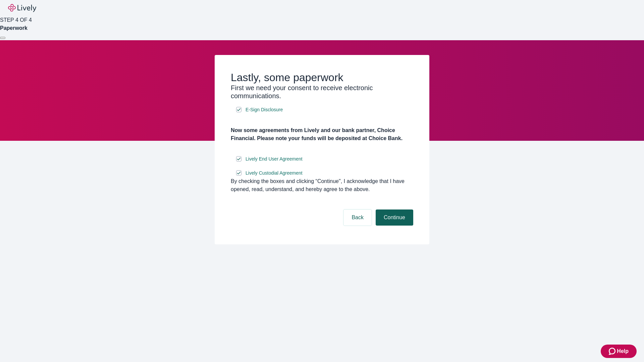 This screenshot has height=362, width=644. What do you see at coordinates (264, 109) in the screenshot?
I see `span: E-Sign Disclosure` at bounding box center [264, 109].